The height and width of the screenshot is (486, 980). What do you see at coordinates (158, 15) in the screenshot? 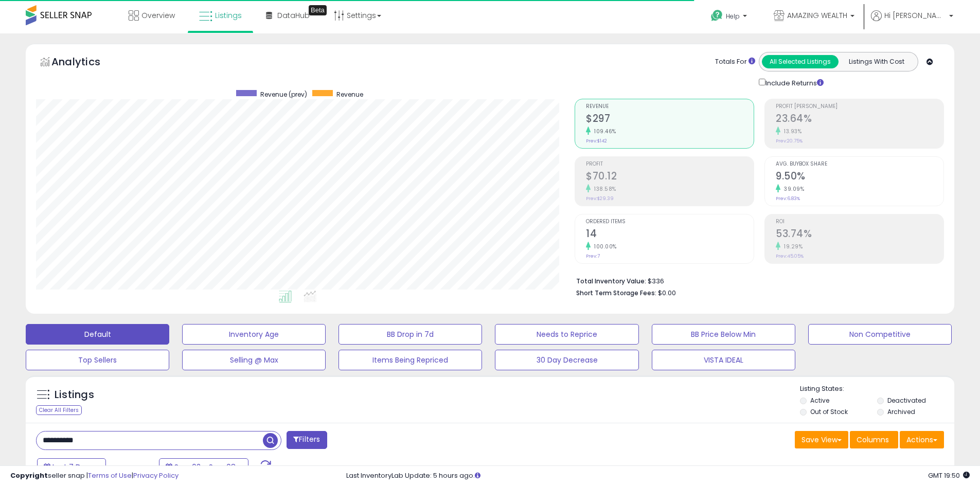
I see `span: Overview` at bounding box center [158, 15].